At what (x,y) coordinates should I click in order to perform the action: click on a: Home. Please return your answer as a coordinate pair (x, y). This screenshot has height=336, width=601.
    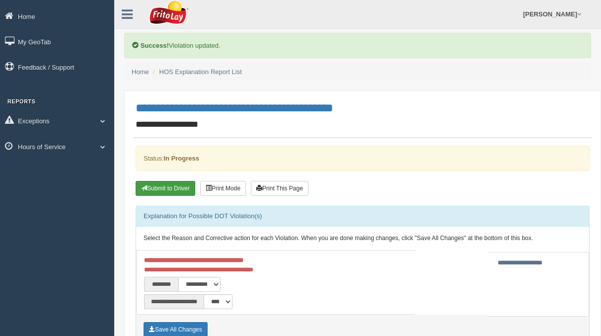
    Looking at the image, I should click on (140, 71).